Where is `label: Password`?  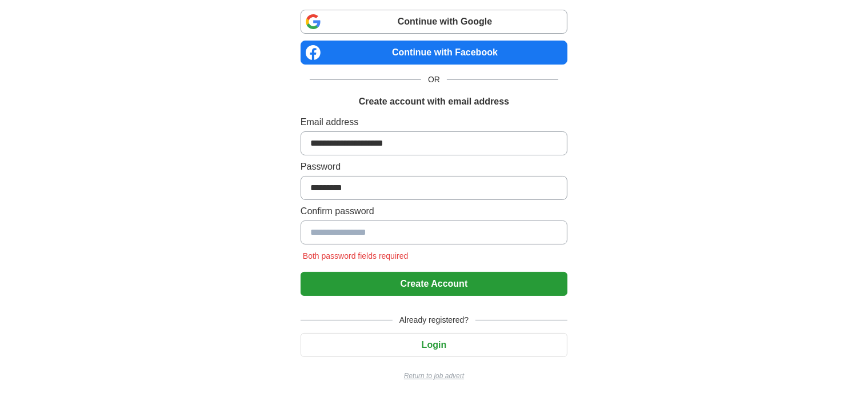 label: Password is located at coordinates (433, 167).